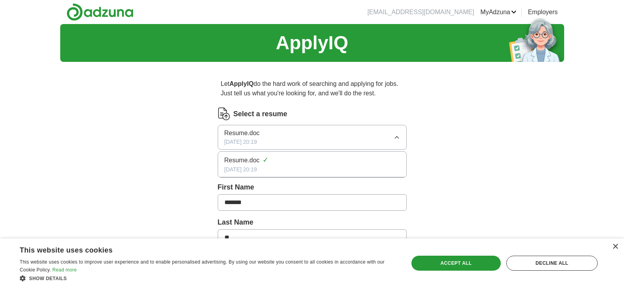  What do you see at coordinates (224, 114) in the screenshot?
I see `img: CV Icon` at bounding box center [224, 114].